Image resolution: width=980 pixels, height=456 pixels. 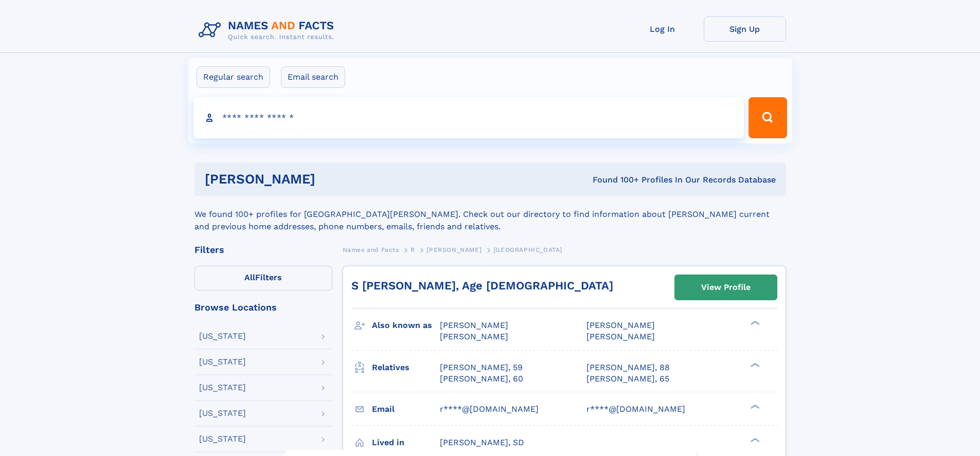 I want to click on label: Regular search, so click(x=233, y=77).